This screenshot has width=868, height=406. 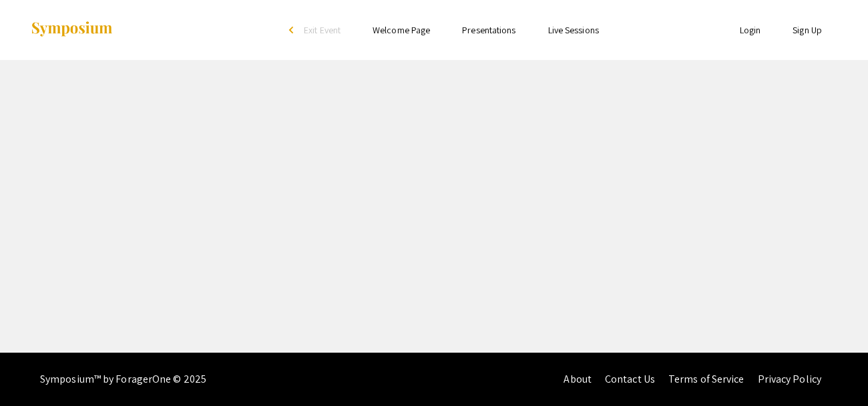 I want to click on a: Welcome Page, so click(x=401, y=30).